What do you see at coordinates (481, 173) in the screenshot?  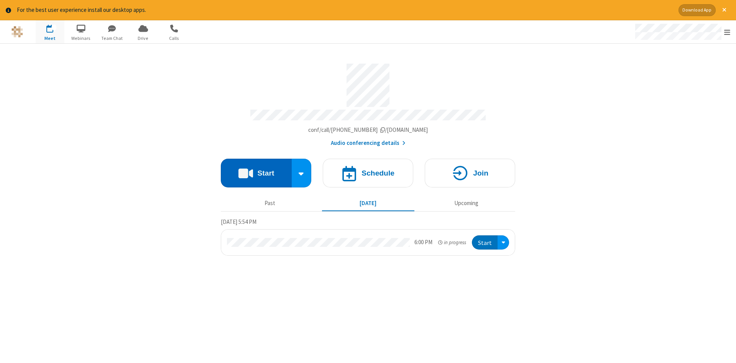 I see `h4: Join` at bounding box center [481, 173].